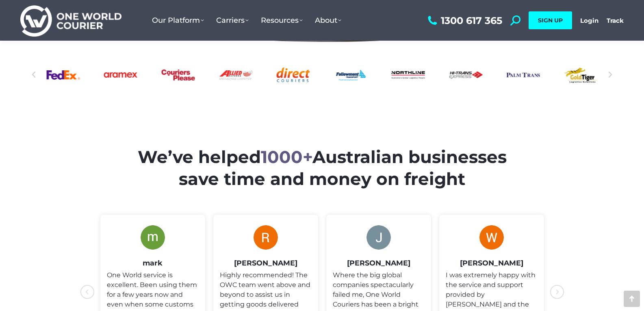 This screenshot has height=311, width=644. I want to click on div: 14 / 25, so click(581, 75).